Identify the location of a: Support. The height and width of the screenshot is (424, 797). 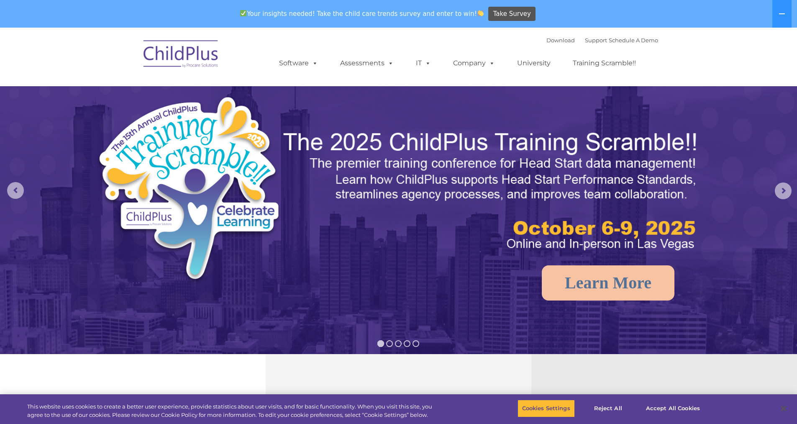
(596, 40).